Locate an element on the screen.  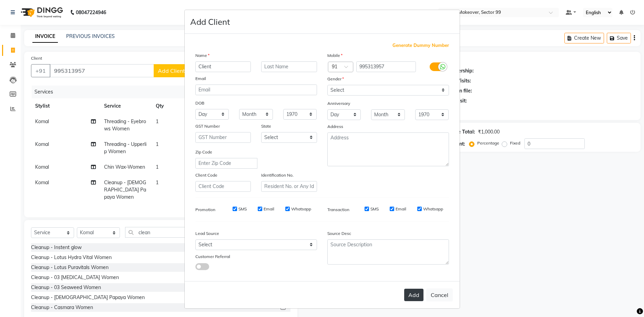
button: Cancel is located at coordinates (439, 295).